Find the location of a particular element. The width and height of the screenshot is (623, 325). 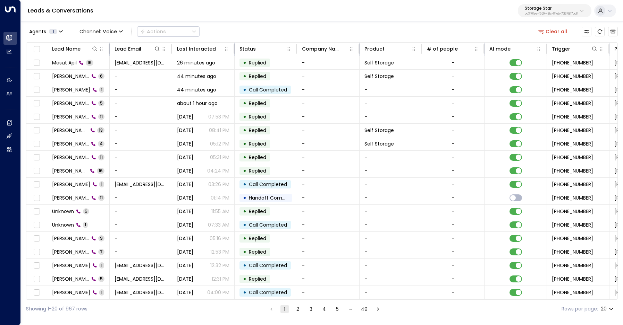

button: Go to page 4 is located at coordinates (324, 310).